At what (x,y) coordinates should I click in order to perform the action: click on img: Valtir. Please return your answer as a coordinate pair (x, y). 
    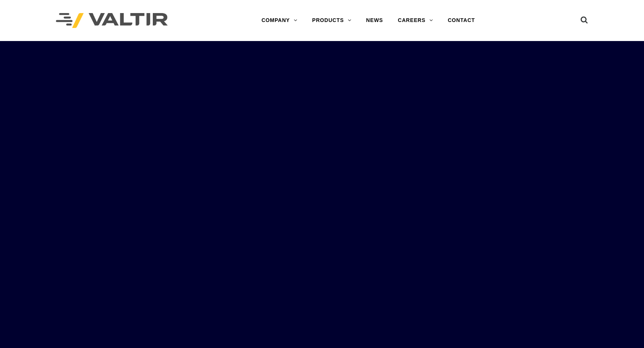
    Looking at the image, I should click on (112, 21).